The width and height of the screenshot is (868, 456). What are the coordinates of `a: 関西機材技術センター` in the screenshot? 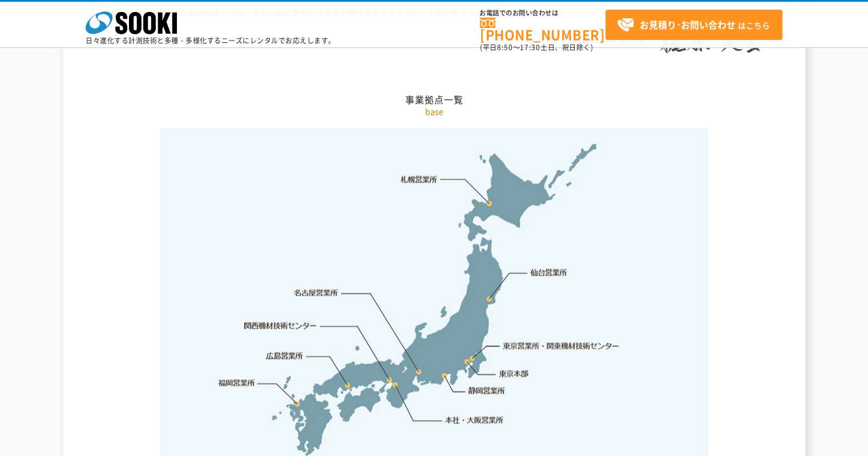 It's located at (280, 326).